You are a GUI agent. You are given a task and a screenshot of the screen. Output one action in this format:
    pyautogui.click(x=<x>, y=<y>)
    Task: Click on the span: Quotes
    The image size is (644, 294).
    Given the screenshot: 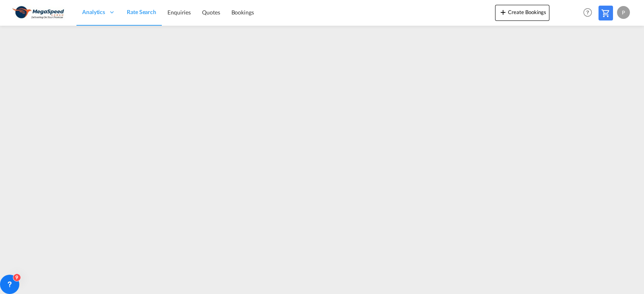 What is the action you would take?
    pyautogui.click(x=211, y=12)
    